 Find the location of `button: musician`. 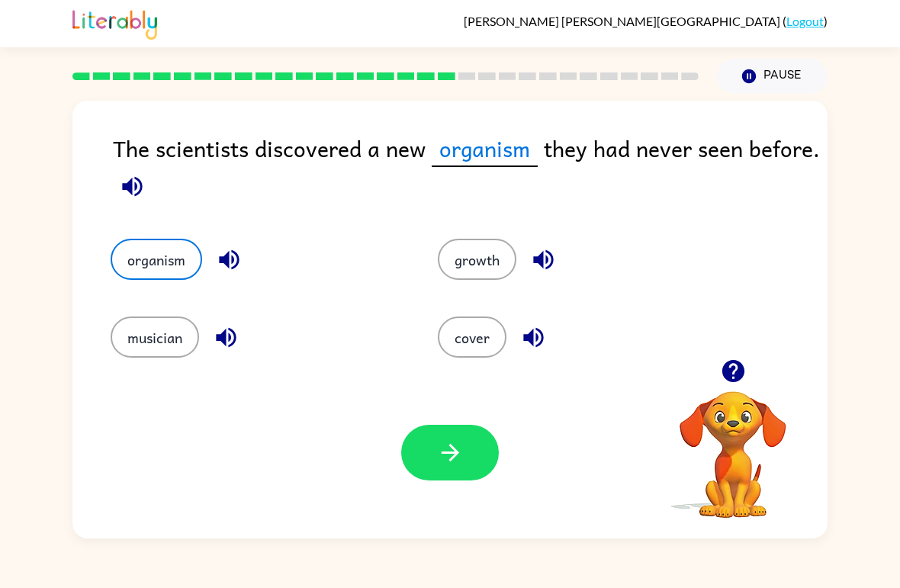

button: musician is located at coordinates (155, 337).